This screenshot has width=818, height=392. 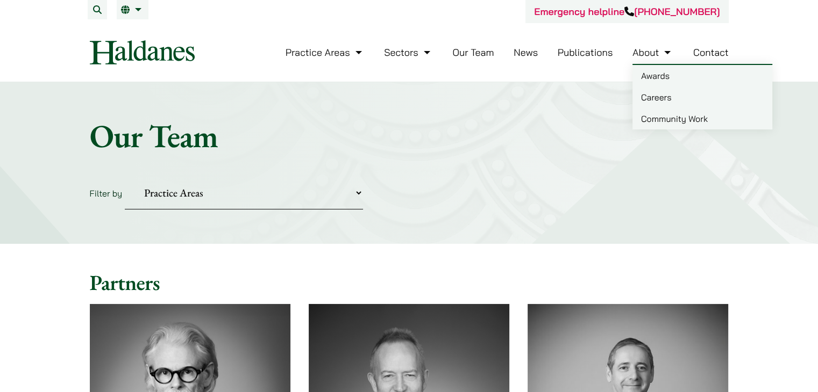 I want to click on a: News, so click(x=525, y=52).